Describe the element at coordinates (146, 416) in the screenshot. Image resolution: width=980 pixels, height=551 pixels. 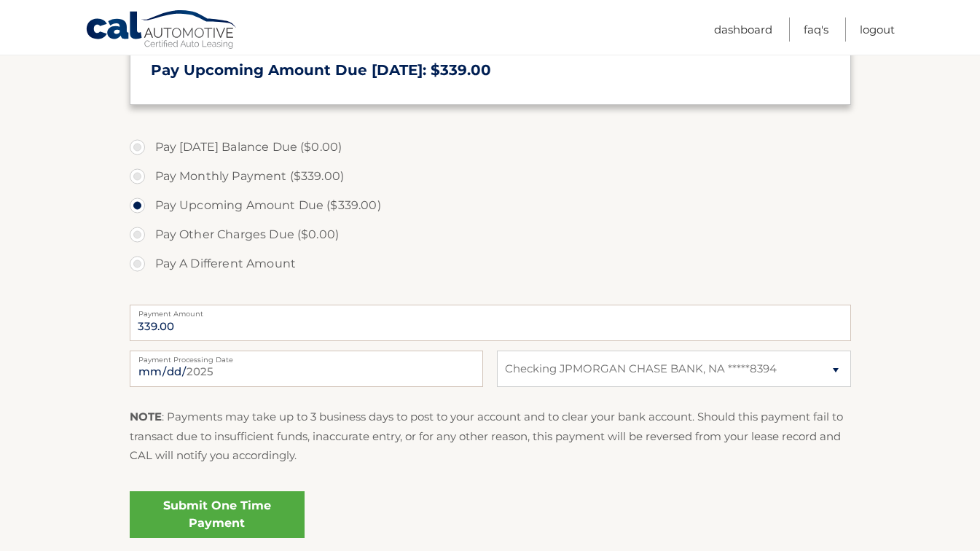
I see `strong: NOTE` at that location.